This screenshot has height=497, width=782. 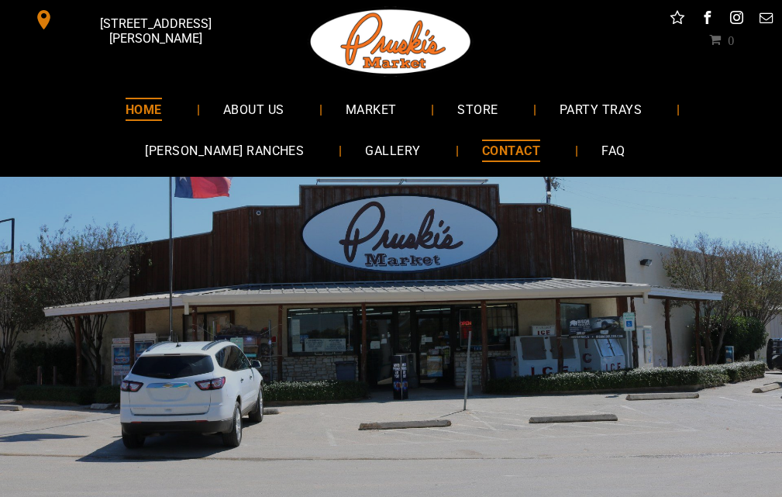 I want to click on a: HOME, so click(x=143, y=108).